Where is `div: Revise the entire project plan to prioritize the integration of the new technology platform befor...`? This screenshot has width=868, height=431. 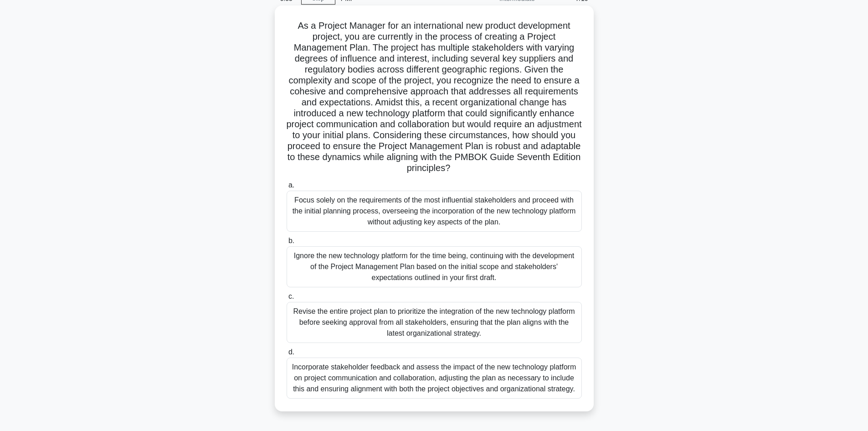 div: Revise the entire project plan to prioritize the integration of the new technology platform befor... is located at coordinates (434, 322).